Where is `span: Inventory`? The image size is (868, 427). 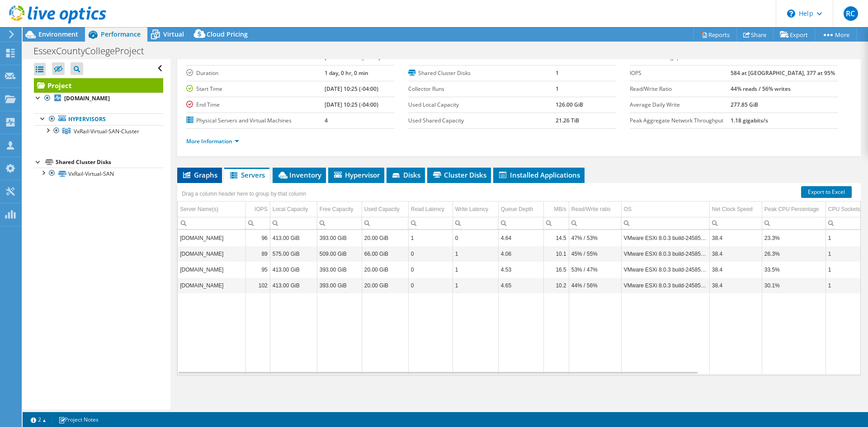 span: Inventory is located at coordinates (299, 175).